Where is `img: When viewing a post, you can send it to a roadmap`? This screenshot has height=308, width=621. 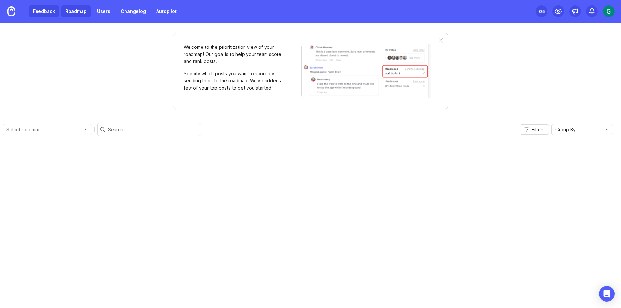 img: When viewing a post, you can send it to a roadmap is located at coordinates (367, 71).